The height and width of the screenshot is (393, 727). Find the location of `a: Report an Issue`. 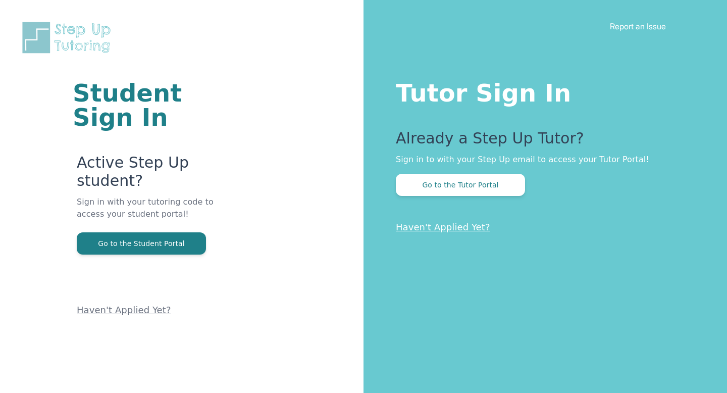

a: Report an Issue is located at coordinates (637, 26).